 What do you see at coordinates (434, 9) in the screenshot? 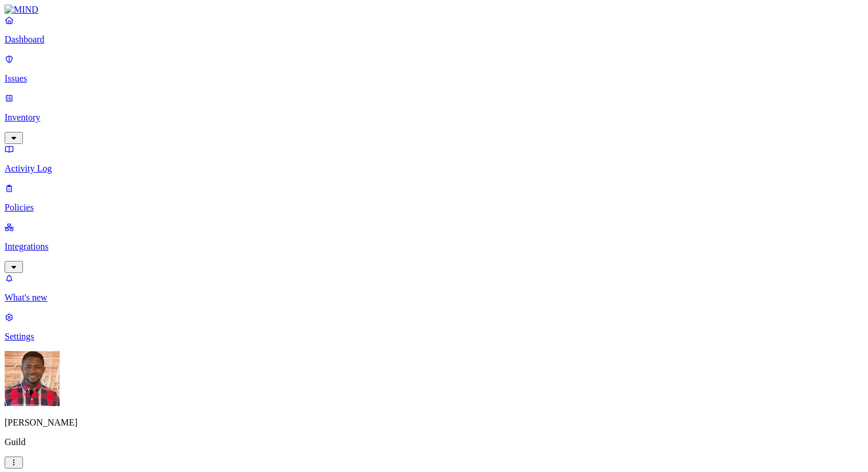
I see `a: MIND` at bounding box center [434, 9].